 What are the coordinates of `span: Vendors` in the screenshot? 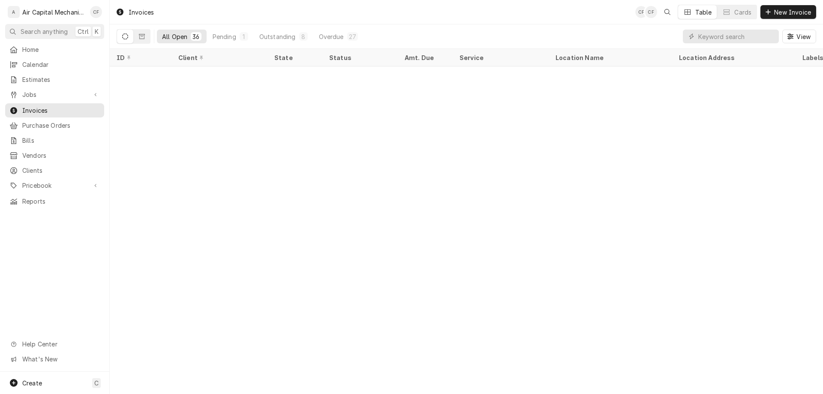 It's located at (61, 155).